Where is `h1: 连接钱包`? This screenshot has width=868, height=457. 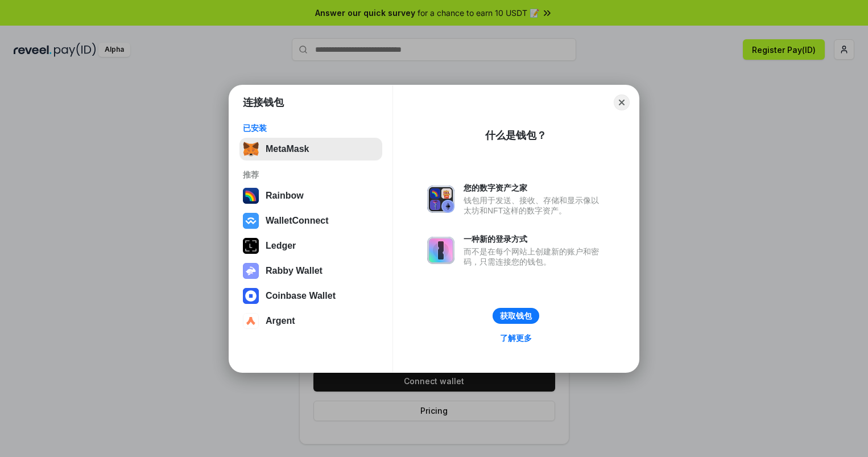 h1: 连接钱包 is located at coordinates (263, 103).